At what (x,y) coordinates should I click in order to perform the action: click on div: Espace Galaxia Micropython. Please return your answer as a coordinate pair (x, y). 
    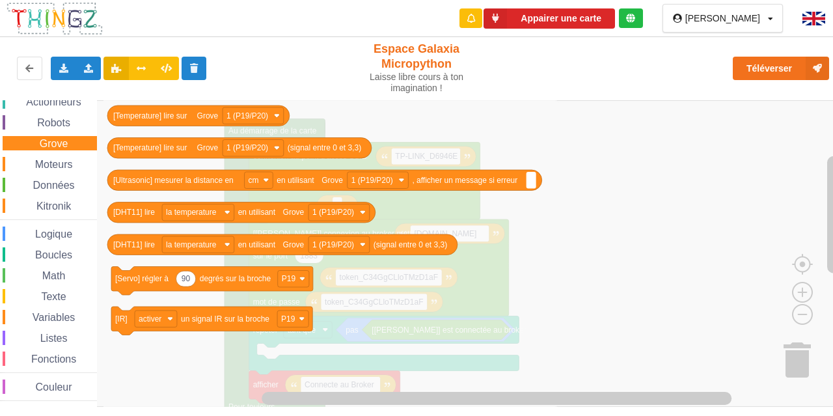
    Looking at the image, I should click on (416, 68).